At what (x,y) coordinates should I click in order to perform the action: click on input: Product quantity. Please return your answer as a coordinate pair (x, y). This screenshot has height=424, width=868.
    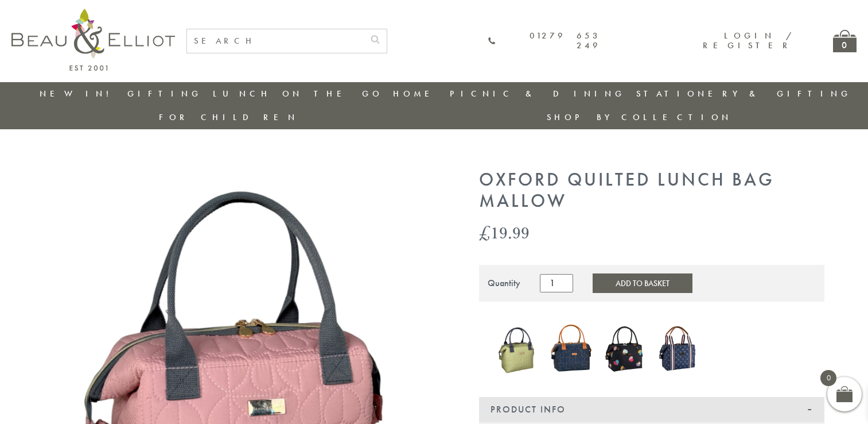
    Looking at the image, I should click on (556, 283).